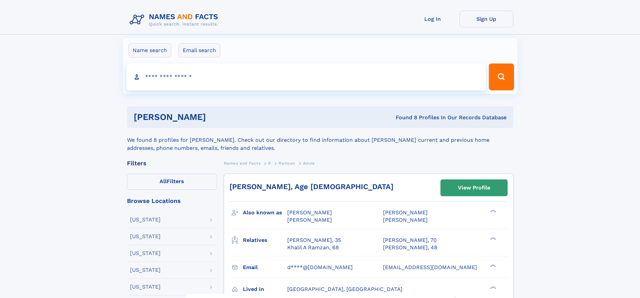 Image resolution: width=640 pixels, height=298 pixels. I want to click on button: Search Button, so click(501, 77).